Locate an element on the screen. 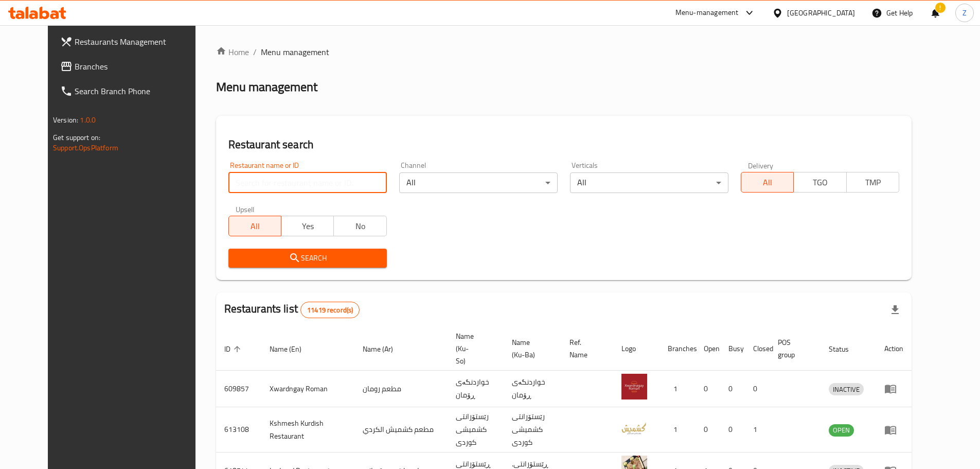 The width and height of the screenshot is (980, 469). span: Name (Ku-So) is located at coordinates (474, 349).